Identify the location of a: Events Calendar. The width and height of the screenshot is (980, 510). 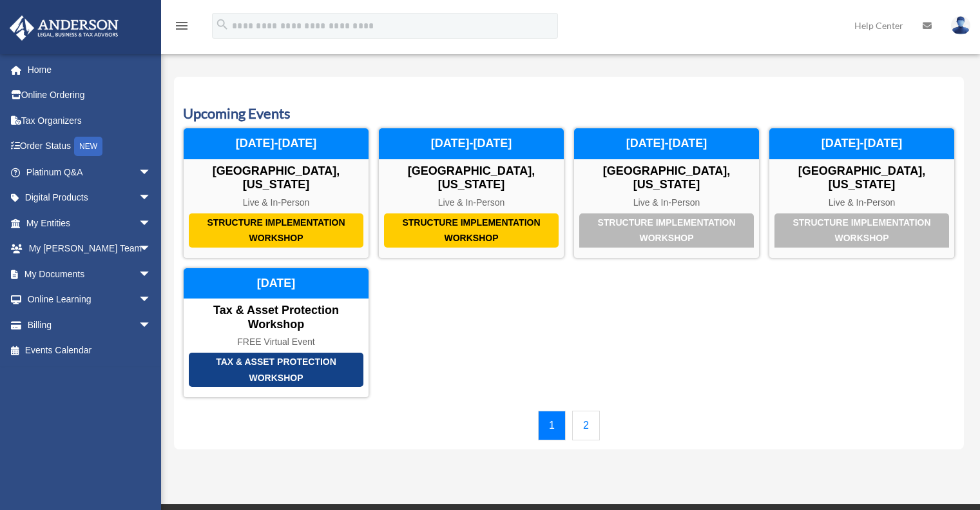
(86, 351).